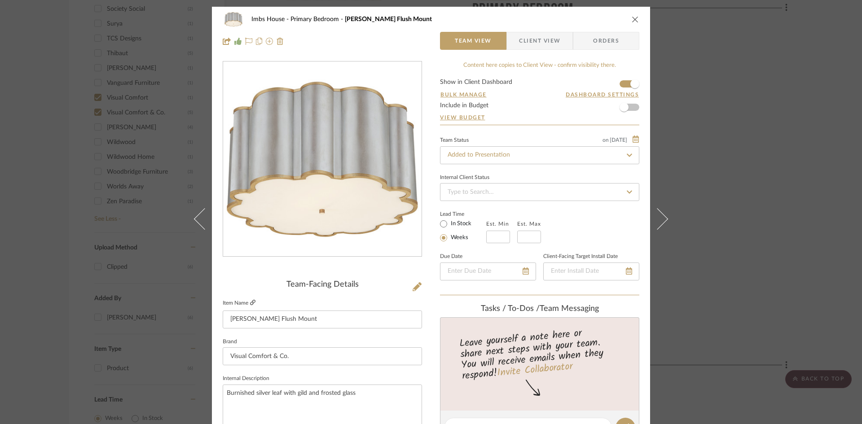  Describe the element at coordinates (540, 354) in the screenshot. I see `div: Leave yourself a note here or share next steps with your team. You will receive emails when they ...` at that location.